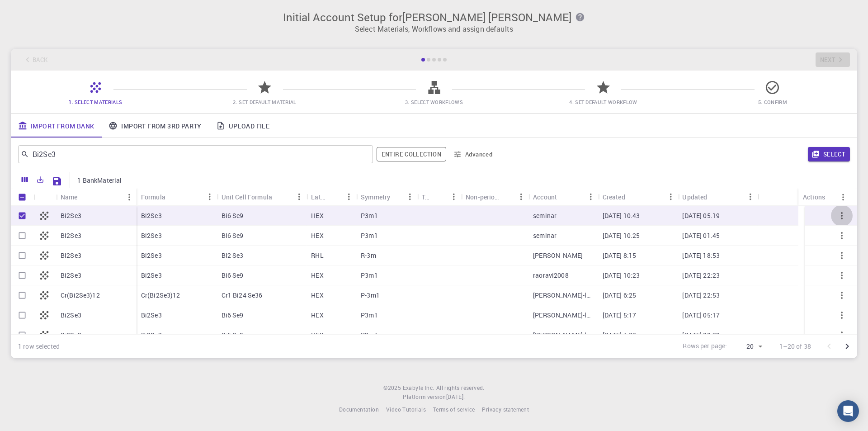 This screenshot has height=431, width=868. I want to click on button: Select, so click(828, 155).